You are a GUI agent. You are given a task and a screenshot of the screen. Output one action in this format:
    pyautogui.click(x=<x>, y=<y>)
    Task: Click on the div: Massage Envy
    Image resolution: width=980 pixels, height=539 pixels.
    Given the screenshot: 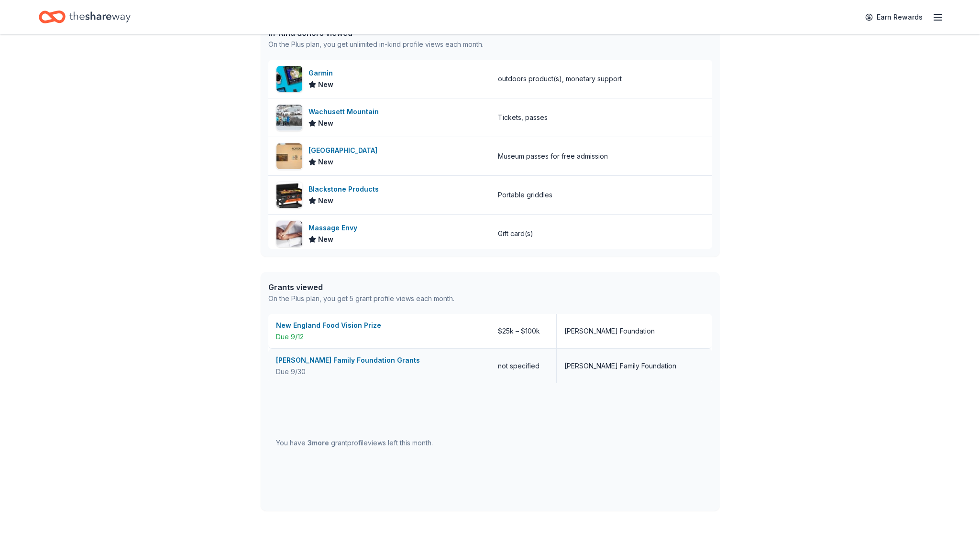 What is the action you would take?
    pyautogui.click(x=335, y=228)
    